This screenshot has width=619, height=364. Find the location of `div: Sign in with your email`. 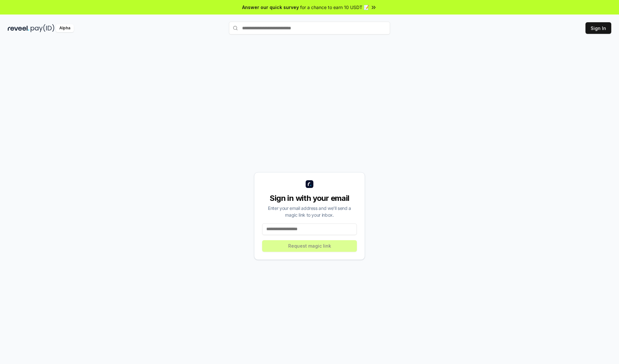

div: Sign in with your email is located at coordinates (310, 198).